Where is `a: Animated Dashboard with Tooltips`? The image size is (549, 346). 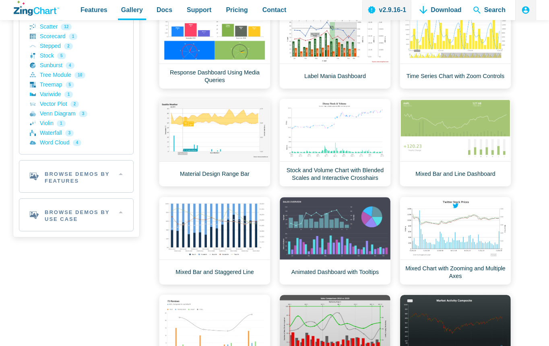
a: Animated Dashboard with Tooltips is located at coordinates (335, 241).